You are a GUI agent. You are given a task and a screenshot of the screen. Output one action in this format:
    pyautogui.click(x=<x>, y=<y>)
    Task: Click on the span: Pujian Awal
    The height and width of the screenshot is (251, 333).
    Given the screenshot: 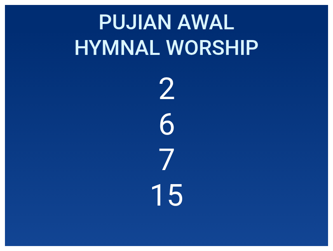 What is the action you would take?
    pyautogui.click(x=166, y=22)
    